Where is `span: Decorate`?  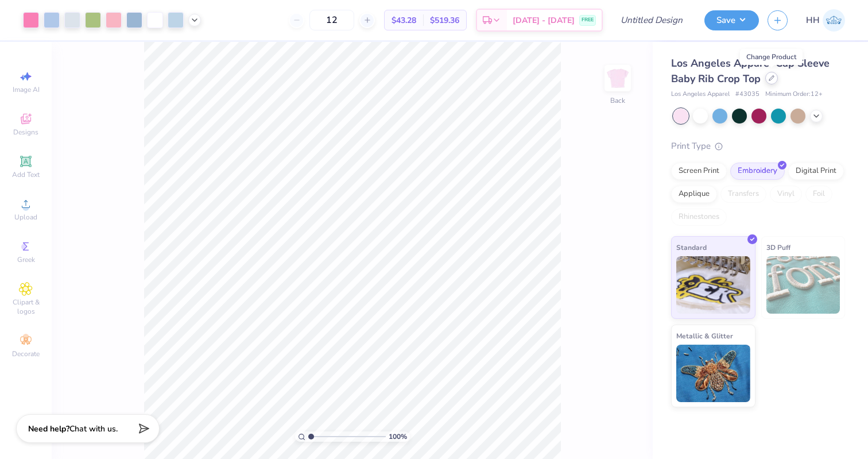 span: Decorate is located at coordinates (26, 354).